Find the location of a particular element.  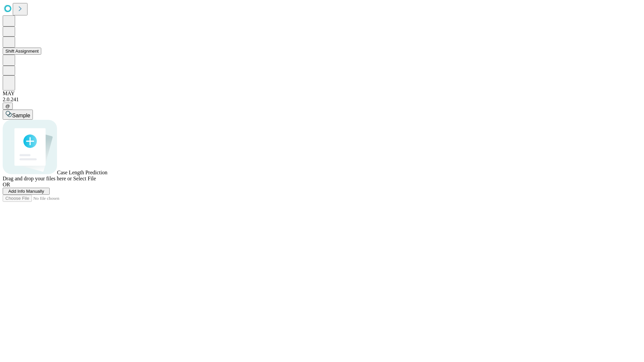

span: Sample is located at coordinates (21, 115).